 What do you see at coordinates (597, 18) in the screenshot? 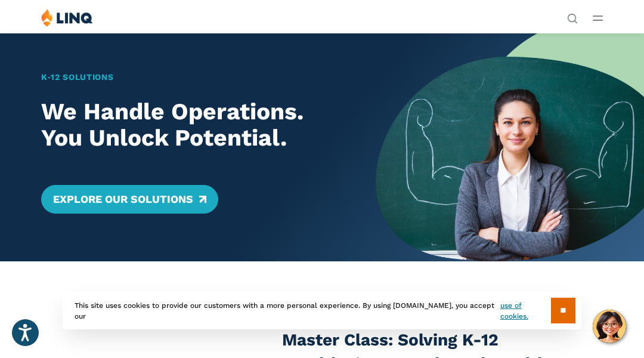
I see `button: Open Main Menu` at bounding box center [597, 18].